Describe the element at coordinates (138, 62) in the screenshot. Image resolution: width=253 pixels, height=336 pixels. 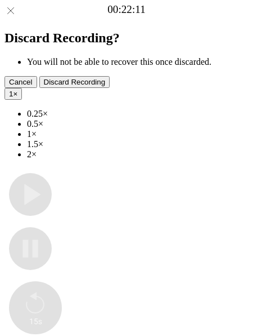
I see `li: You will not be able to recover this once discarded.` at that location.